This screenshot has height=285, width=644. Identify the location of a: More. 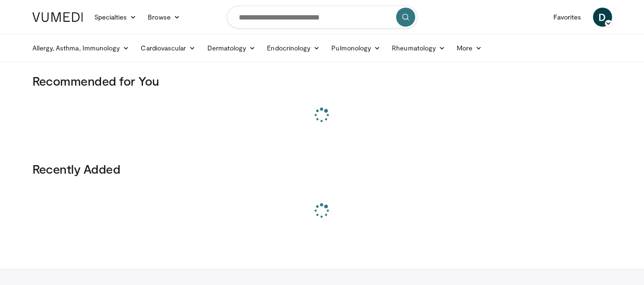
(469, 48).